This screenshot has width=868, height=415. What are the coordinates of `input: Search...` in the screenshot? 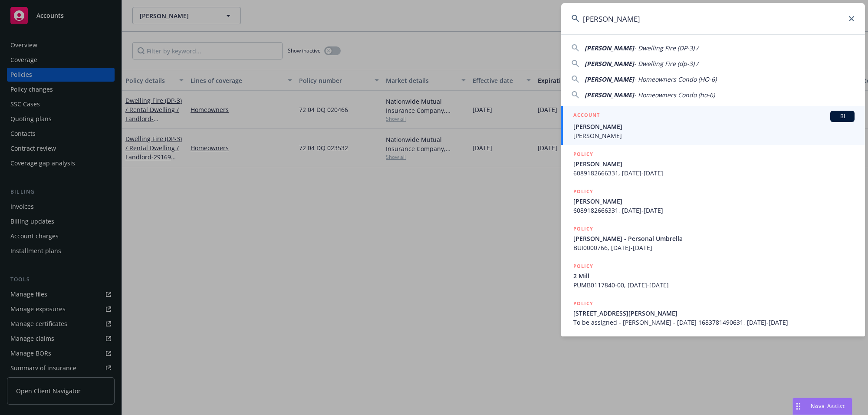 It's located at (713, 18).